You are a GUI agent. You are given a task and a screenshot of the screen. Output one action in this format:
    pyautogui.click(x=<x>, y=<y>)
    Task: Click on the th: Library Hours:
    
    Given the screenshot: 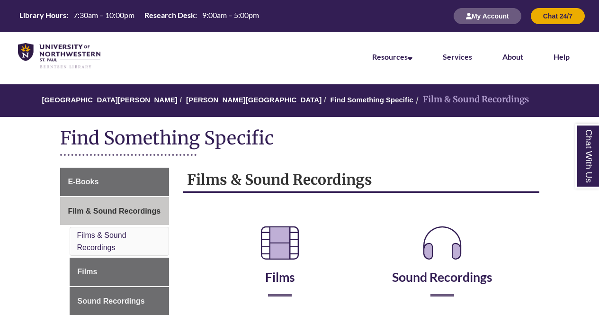 What is the action you would take?
    pyautogui.click(x=43, y=15)
    